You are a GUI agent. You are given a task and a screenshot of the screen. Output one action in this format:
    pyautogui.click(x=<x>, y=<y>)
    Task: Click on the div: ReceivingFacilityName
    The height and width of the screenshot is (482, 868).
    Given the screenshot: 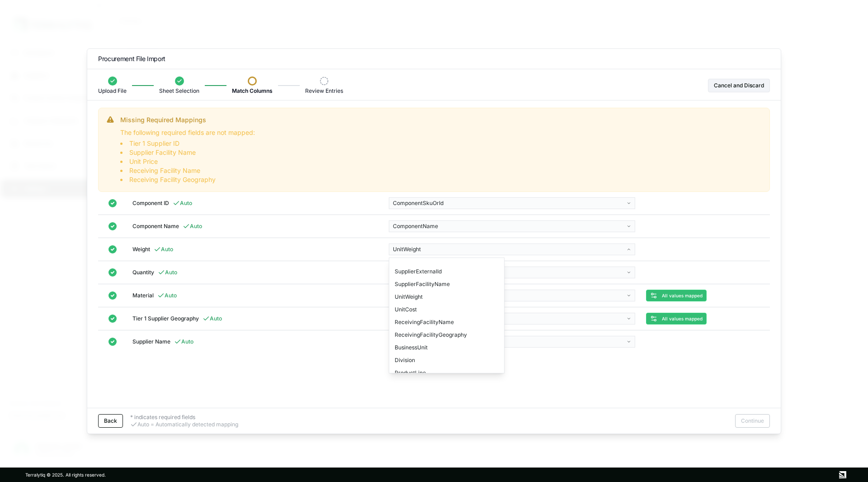 What is the action you would take?
    pyautogui.click(x=447, y=322)
    